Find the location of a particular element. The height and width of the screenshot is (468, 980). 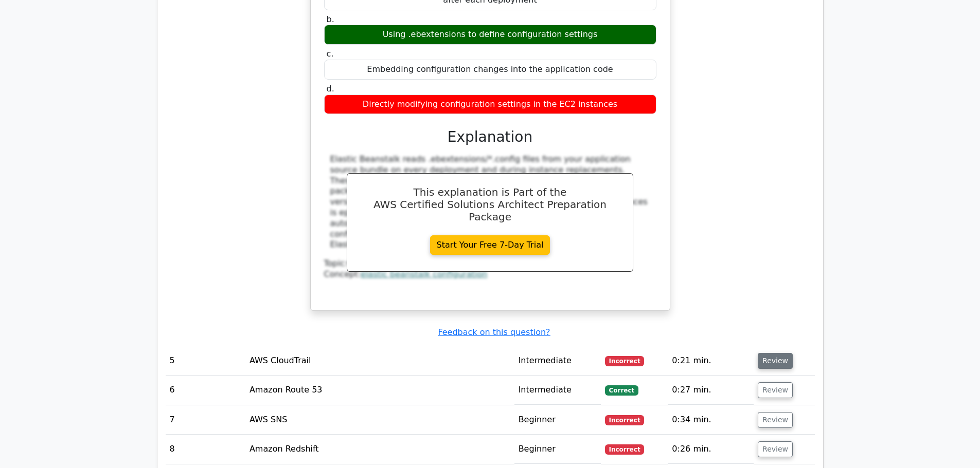

td: AWS CloudTrail is located at coordinates (380, 361).